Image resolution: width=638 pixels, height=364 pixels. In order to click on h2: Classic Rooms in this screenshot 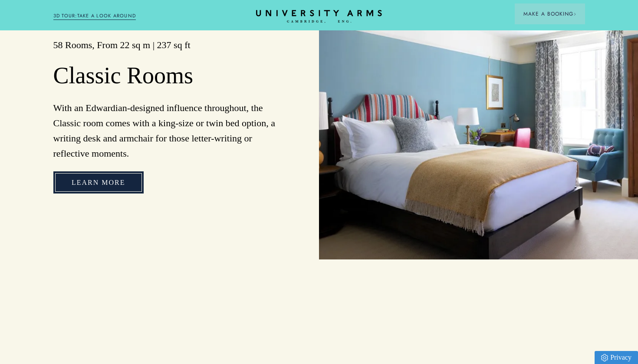, I will do `click(172, 76)`.